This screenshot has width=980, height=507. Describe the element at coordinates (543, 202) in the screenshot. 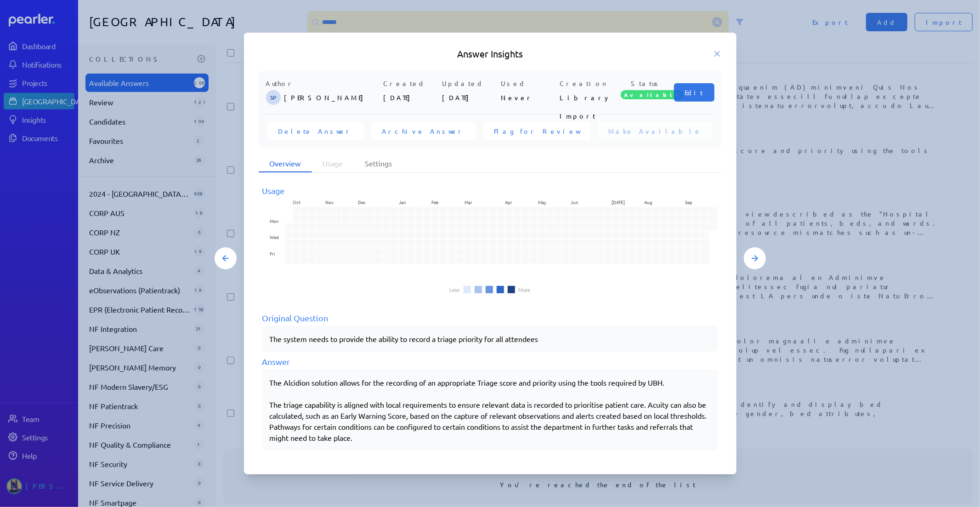

I see `text: May` at that location.